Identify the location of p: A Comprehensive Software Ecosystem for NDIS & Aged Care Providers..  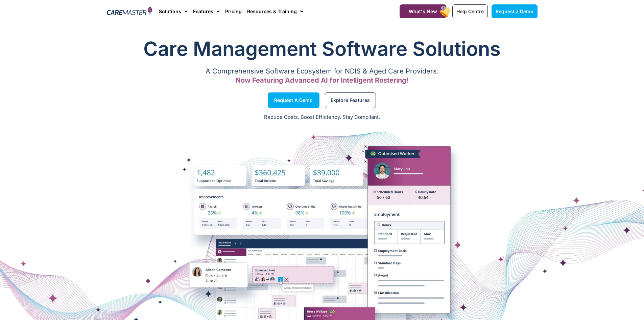
(323, 71).